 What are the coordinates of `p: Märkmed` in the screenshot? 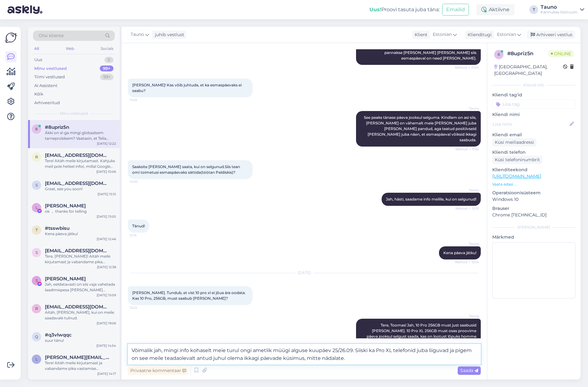 It's located at (534, 237).